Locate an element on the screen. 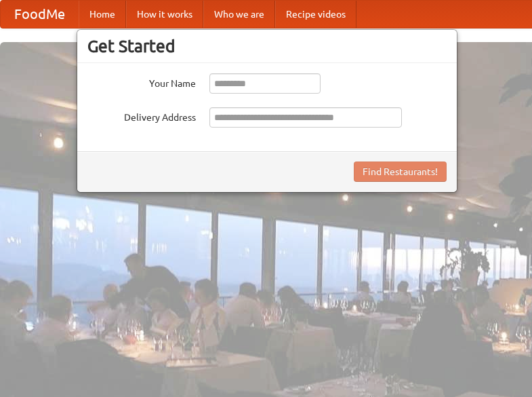 This screenshot has height=397, width=532. button: Find Restaurants! is located at coordinates (400, 171).